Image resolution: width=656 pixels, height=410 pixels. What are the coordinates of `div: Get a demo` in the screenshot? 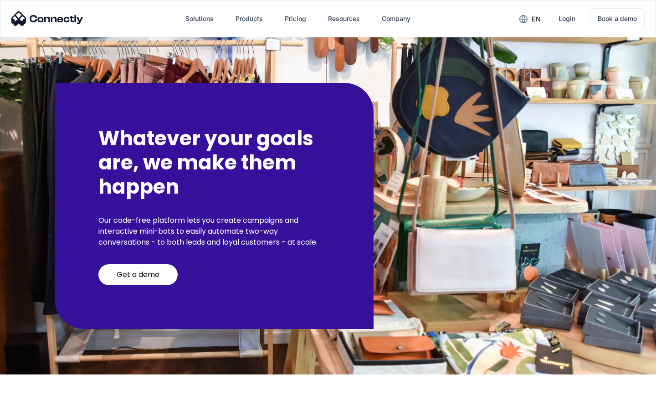 It's located at (138, 275).